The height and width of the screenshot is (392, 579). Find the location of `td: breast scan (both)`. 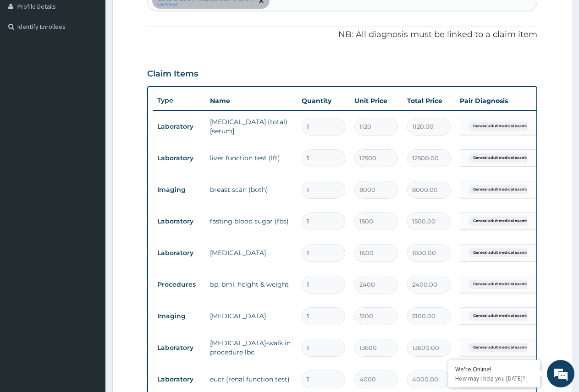

td: breast scan (both) is located at coordinates (251, 190).